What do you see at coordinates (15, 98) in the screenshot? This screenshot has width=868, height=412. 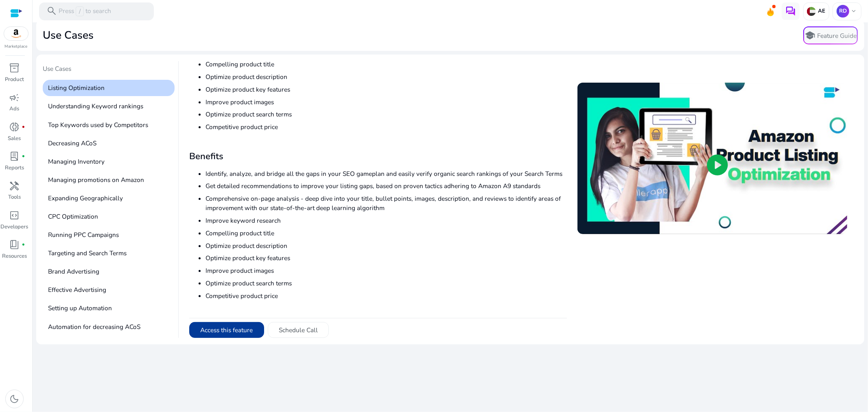 I see `span: campaign` at bounding box center [15, 98].